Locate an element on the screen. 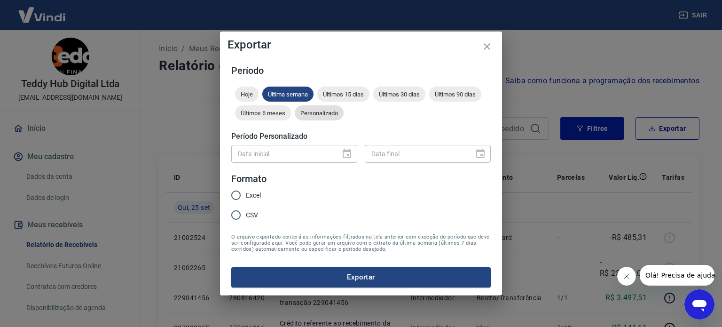  span: Excel is located at coordinates (253, 195).